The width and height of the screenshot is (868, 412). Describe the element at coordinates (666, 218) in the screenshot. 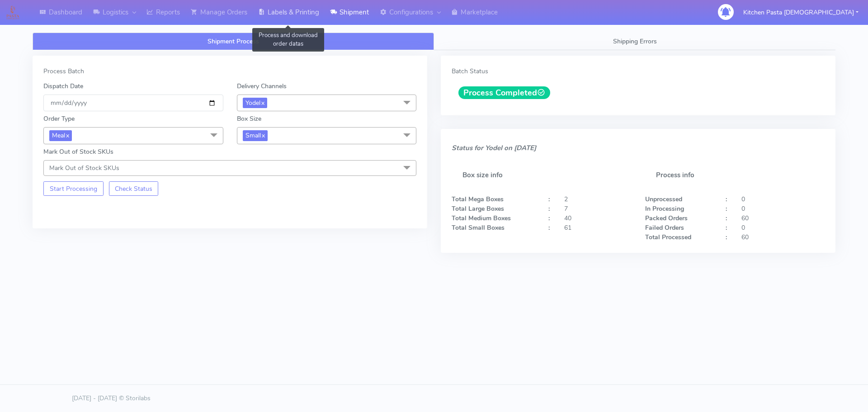

I see `strong: Packed Orders` at that location.